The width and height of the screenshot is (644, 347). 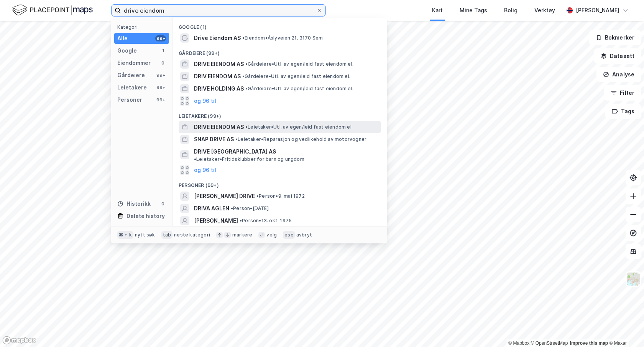 I want to click on div: velg, so click(x=272, y=235).